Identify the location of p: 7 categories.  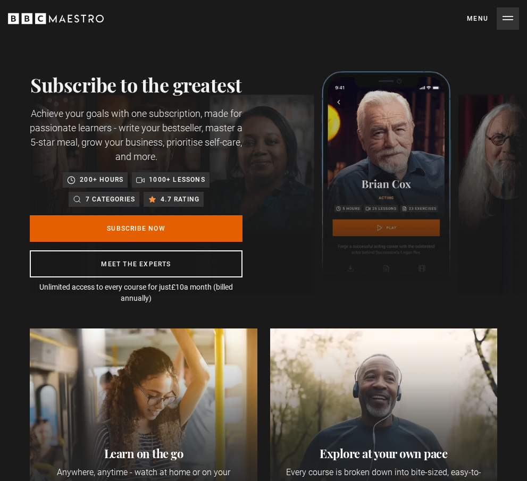
(110, 199).